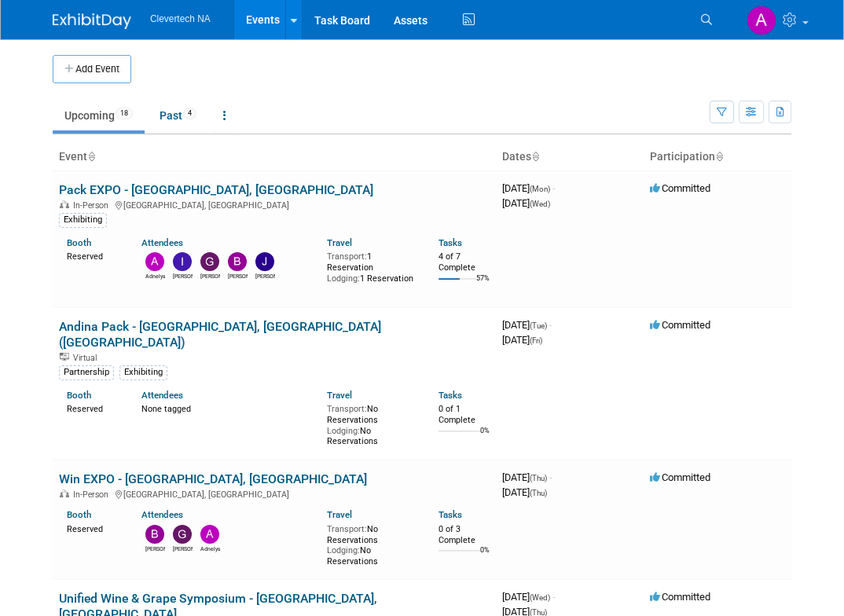 The height and width of the screenshot is (616, 844). I want to click on span: 18, so click(124, 113).